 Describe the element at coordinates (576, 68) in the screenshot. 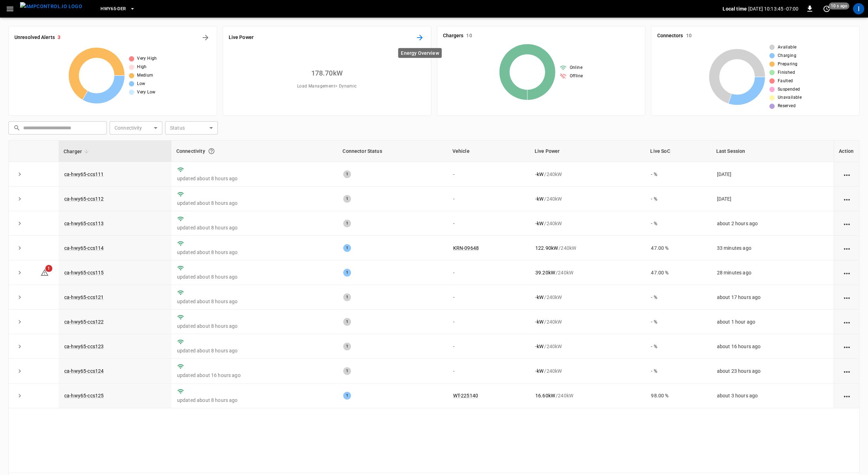

I see `span: Online` at that location.